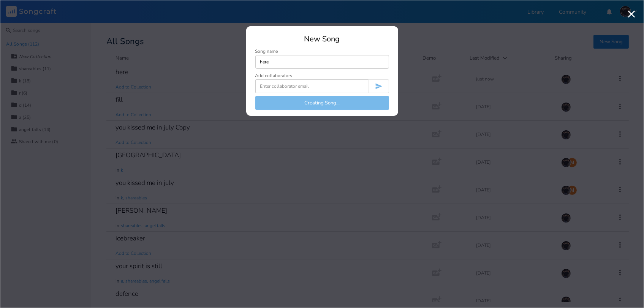  I want to click on button: Creating Song..., so click(322, 103).